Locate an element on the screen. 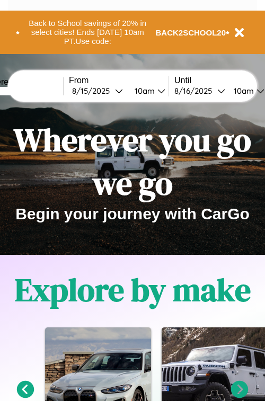 Image resolution: width=265 pixels, height=401 pixels. div: 8 / 15 / 2025 is located at coordinates (93, 91).